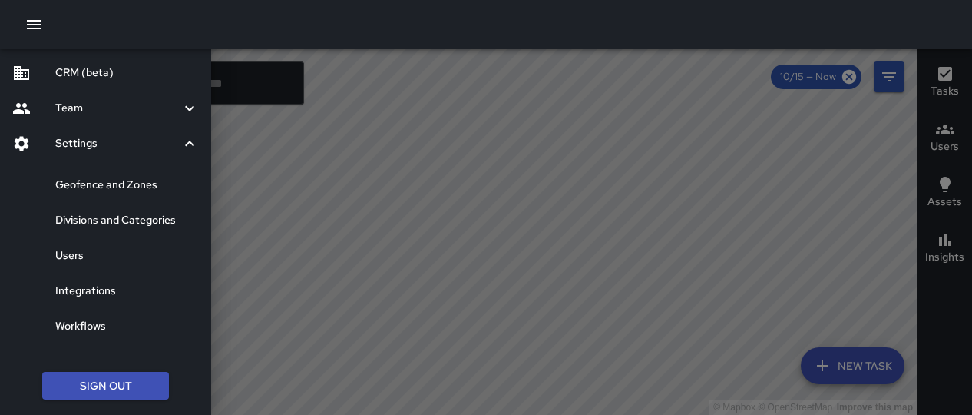  Describe the element at coordinates (118, 144) in the screenshot. I see `h6: Settings` at that location.